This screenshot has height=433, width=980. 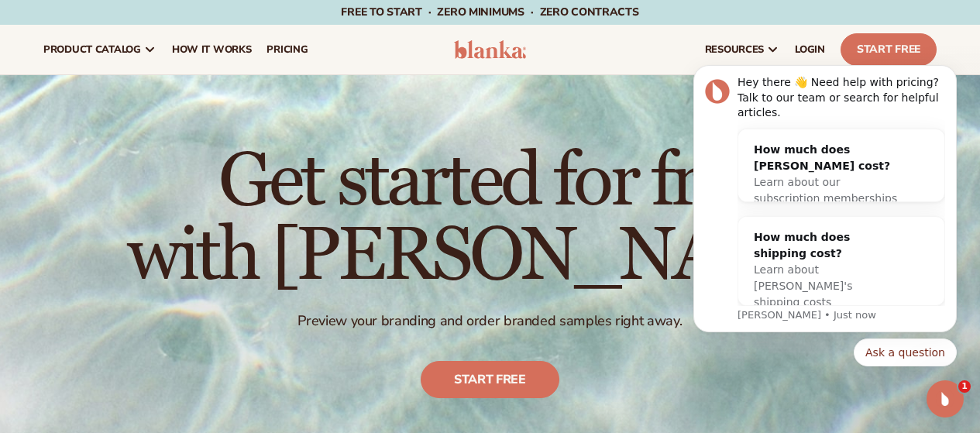 What do you see at coordinates (156, 216) in the screenshot?
I see `div: How much does shipping cost?` at bounding box center [156, 216].